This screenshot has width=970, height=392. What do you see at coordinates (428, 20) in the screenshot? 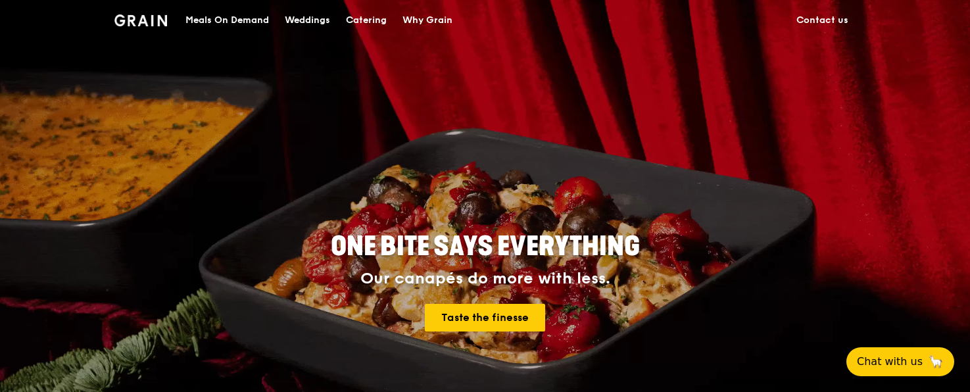
I see `div: Why Grain` at bounding box center [428, 20].